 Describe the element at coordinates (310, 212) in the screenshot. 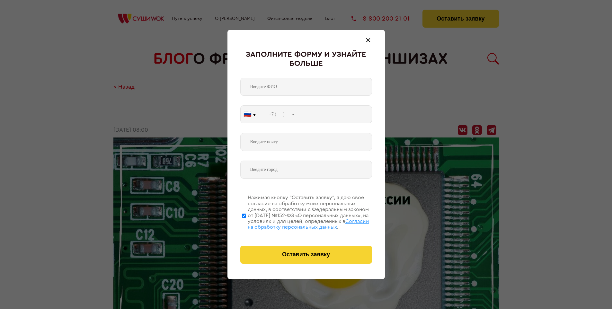

I see `div: Нажимая кнопку “Оставить заявку”, я даю свое согласие на обработку моих персональных данных, в со...` at that location.